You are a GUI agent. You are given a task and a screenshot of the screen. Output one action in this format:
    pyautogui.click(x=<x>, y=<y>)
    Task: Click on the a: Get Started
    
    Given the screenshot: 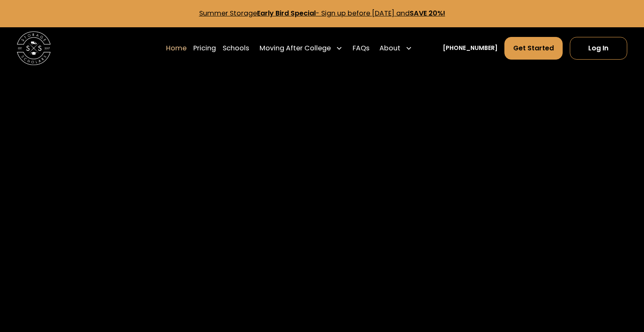 What is the action you would take?
    pyautogui.click(x=533, y=48)
    